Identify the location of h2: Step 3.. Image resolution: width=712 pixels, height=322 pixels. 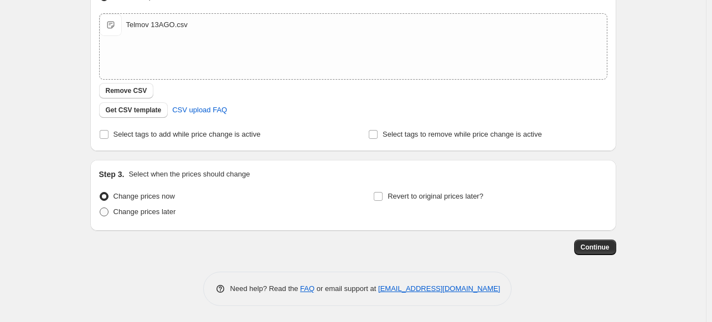
(112, 174).